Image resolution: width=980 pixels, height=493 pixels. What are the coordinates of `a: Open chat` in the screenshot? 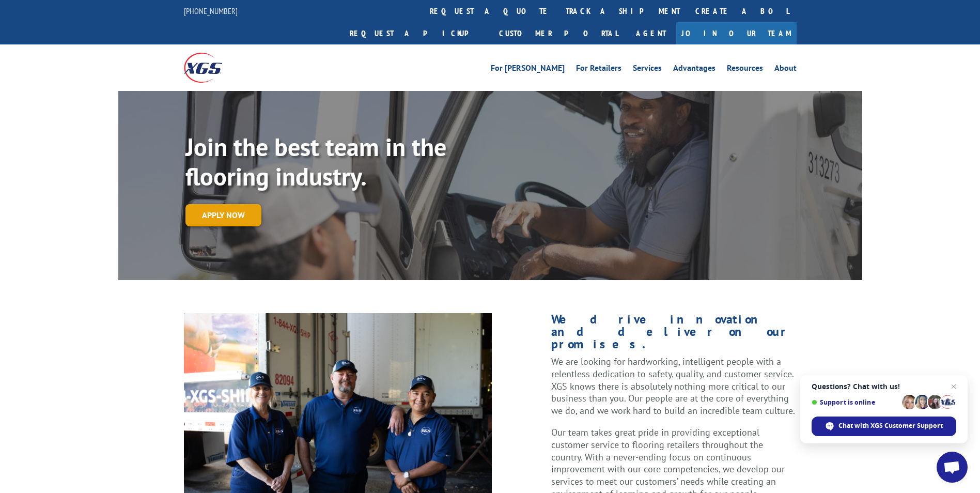 It's located at (952, 467).